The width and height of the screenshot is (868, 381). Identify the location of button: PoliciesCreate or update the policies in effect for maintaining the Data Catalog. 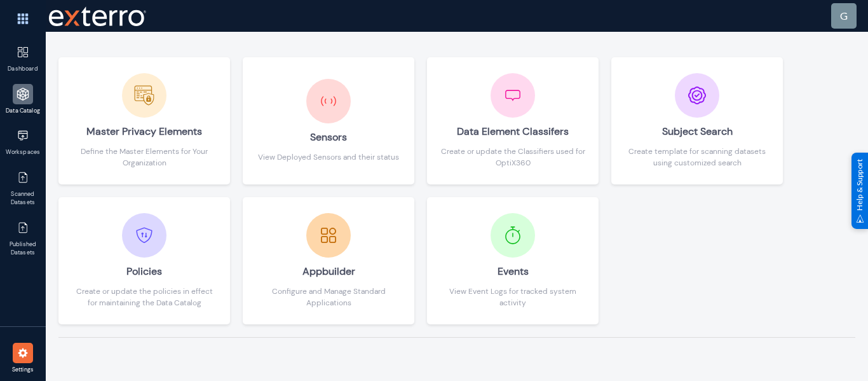
(144, 261).